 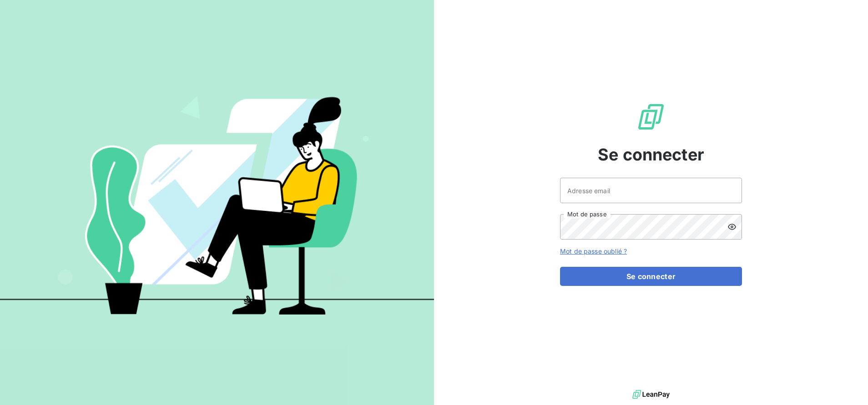 What do you see at coordinates (651, 395) in the screenshot?
I see `img: logo` at bounding box center [651, 395].